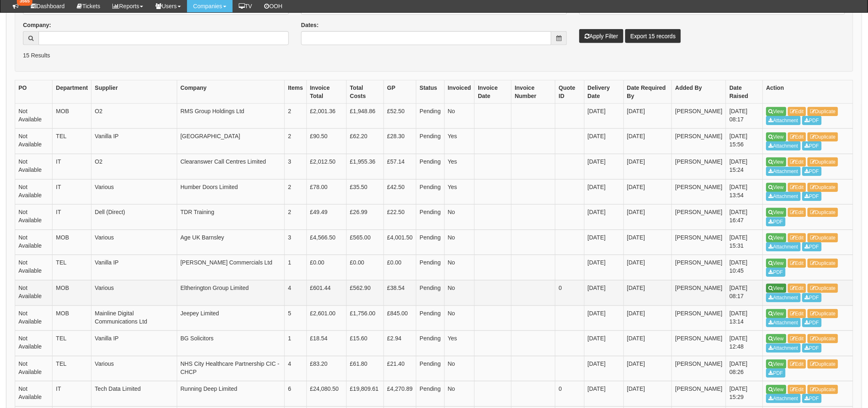 Image resolution: width=868 pixels, height=408 pixels. What do you see at coordinates (326, 142) in the screenshot?
I see `td: £90.50` at bounding box center [326, 142].